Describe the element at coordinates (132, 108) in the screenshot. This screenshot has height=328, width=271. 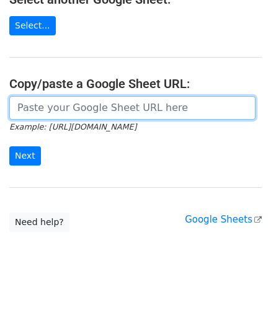
I see `input: Paste your Google Sheet URL here` at that location.